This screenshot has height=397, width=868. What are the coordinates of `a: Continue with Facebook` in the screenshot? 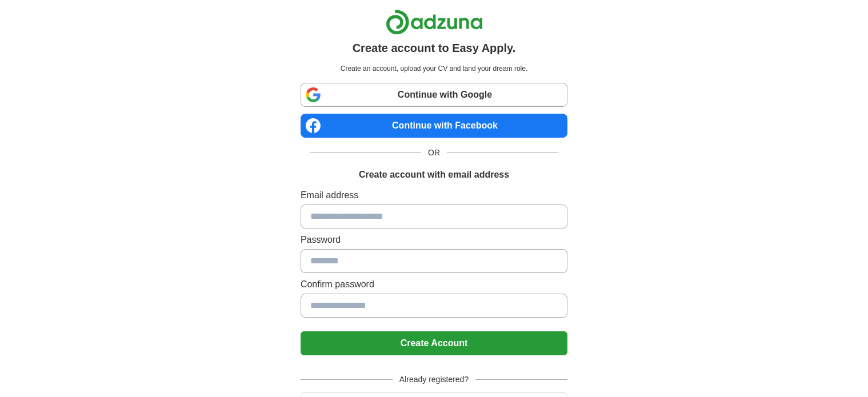 It's located at (433, 126).